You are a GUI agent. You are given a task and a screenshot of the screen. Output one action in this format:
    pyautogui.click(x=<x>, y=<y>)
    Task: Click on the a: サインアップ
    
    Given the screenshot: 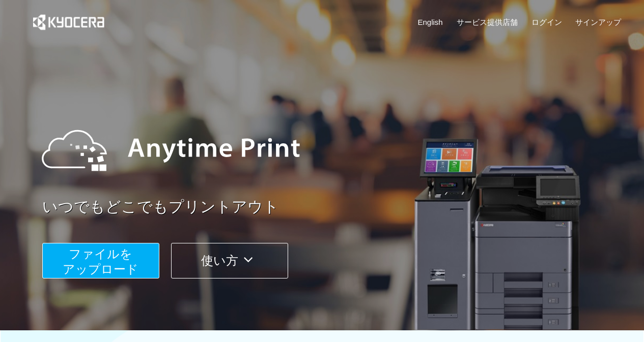 What is the action you would take?
    pyautogui.click(x=598, y=22)
    